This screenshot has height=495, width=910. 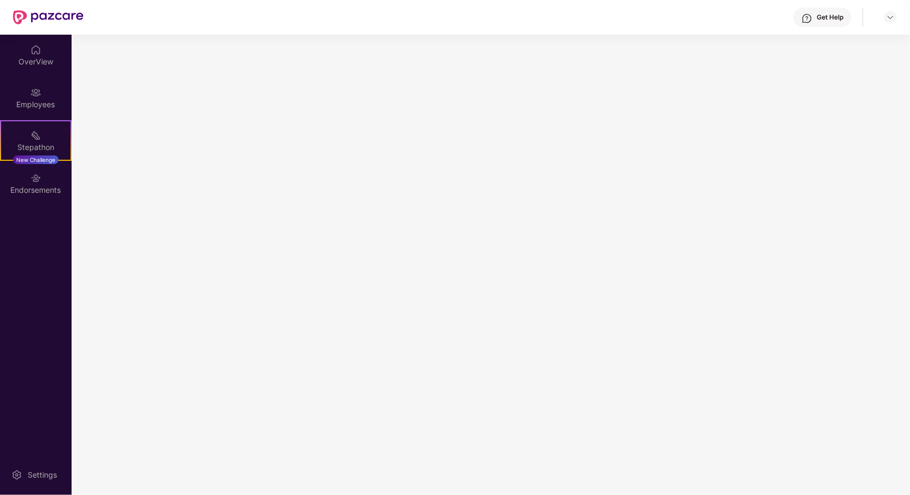 What do you see at coordinates (42, 475) in the screenshot?
I see `div: Settings` at bounding box center [42, 475].